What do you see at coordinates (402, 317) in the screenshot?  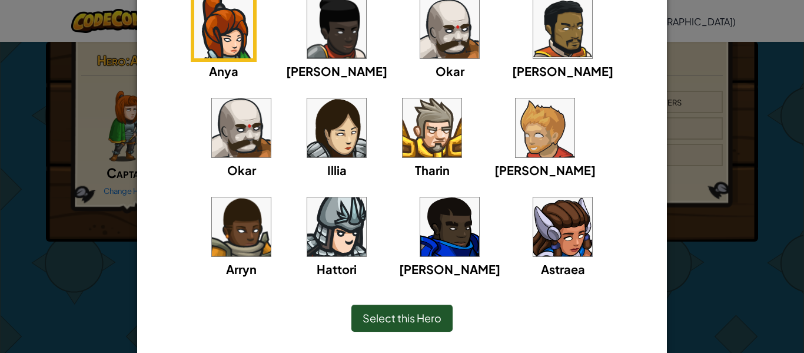 I see `span: Select this Hero` at bounding box center [402, 317].